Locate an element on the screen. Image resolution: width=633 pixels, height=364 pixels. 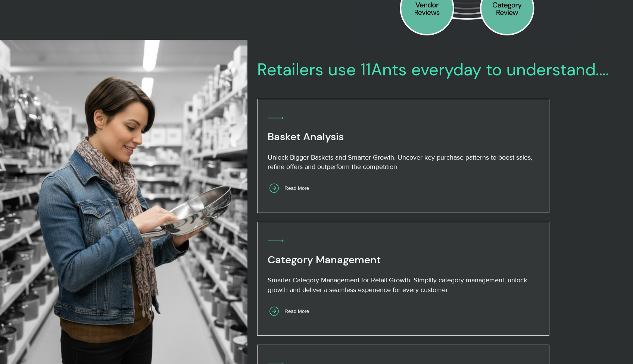
span: Category Management is located at coordinates (324, 260).